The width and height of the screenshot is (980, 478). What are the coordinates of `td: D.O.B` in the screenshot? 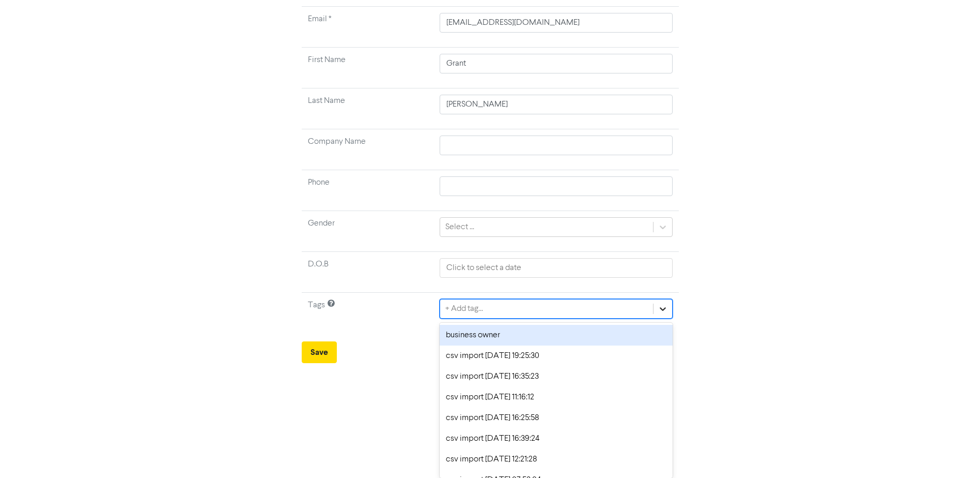 It's located at (368, 272).